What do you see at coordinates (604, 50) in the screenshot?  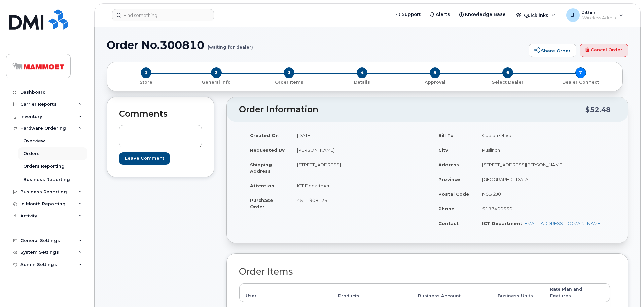 I see `a: Cancel Order` at bounding box center [604, 50].